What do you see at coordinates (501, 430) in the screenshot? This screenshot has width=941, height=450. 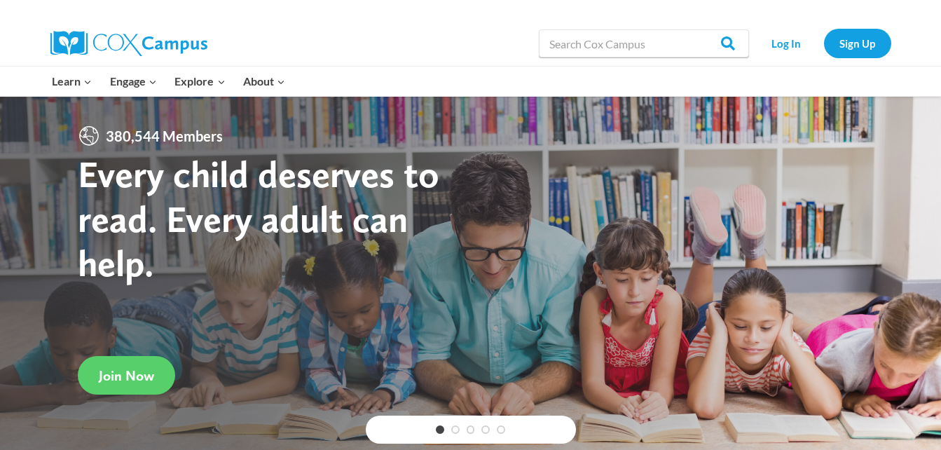 I see `a: 5` at bounding box center [501, 430].